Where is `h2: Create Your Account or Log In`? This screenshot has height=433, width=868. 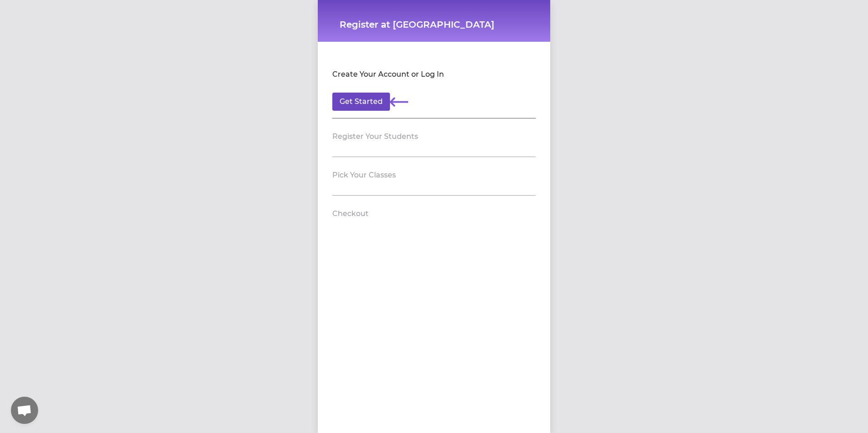 h2: Create Your Account or Log In is located at coordinates (388, 74).